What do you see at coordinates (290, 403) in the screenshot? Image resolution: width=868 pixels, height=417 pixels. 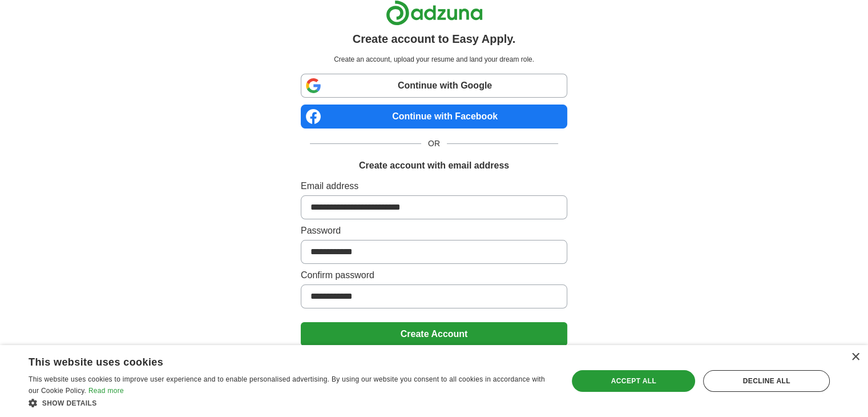 I see `div: Show details` at bounding box center [290, 403].